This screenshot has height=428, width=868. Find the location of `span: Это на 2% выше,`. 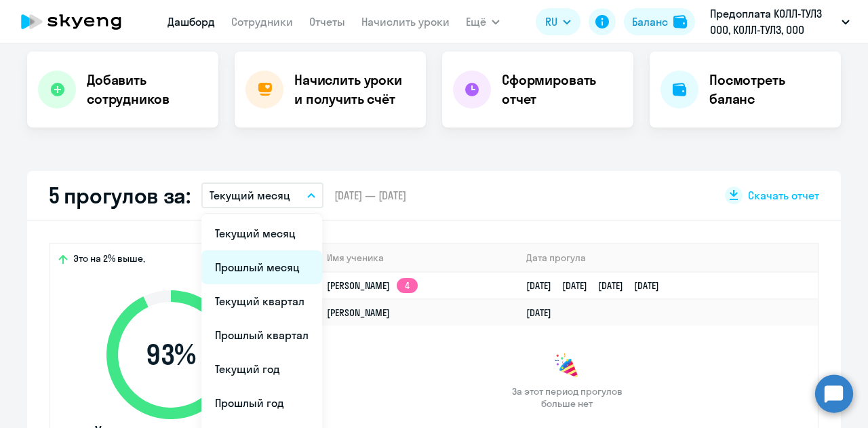

span: Это на 2% выше, is located at coordinates (109, 260).